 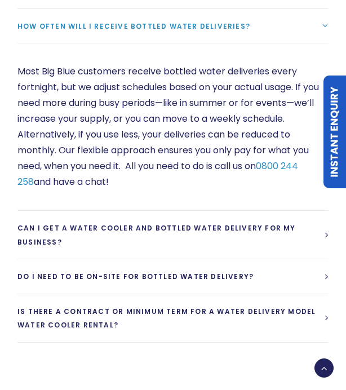 What do you see at coordinates (134, 26) in the screenshot?
I see `span: How often will I receive bottled water deliveries?` at bounding box center [134, 26].